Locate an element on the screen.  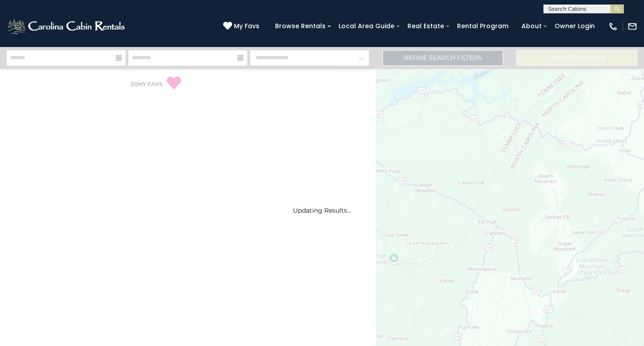
span: My Favs is located at coordinates (247, 26).